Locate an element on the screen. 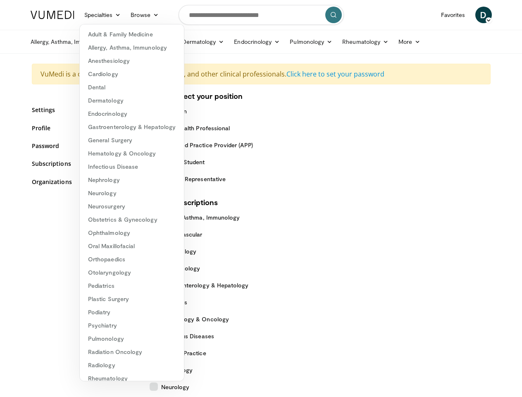 The height and width of the screenshot is (397, 522). span: Allergy, Asthma, Immunology is located at coordinates (200, 217).